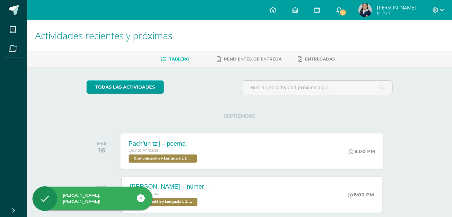 This screenshot has width=452, height=217. I want to click on span: Comunicación y Lenguaje L 2. Segundo Idioma 'A', so click(163, 159).